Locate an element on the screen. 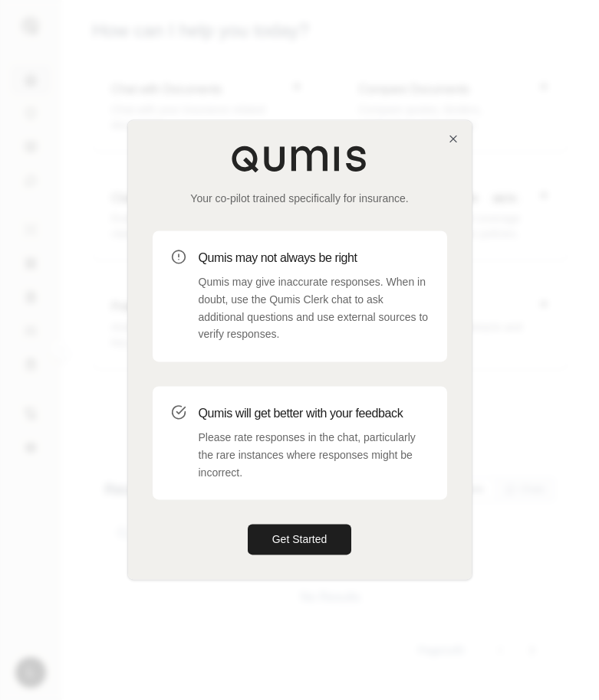 The width and height of the screenshot is (599, 700). p: Please rate responses in the chat, particularly the rare instances where responses might be incor... is located at coordinates (314, 455).